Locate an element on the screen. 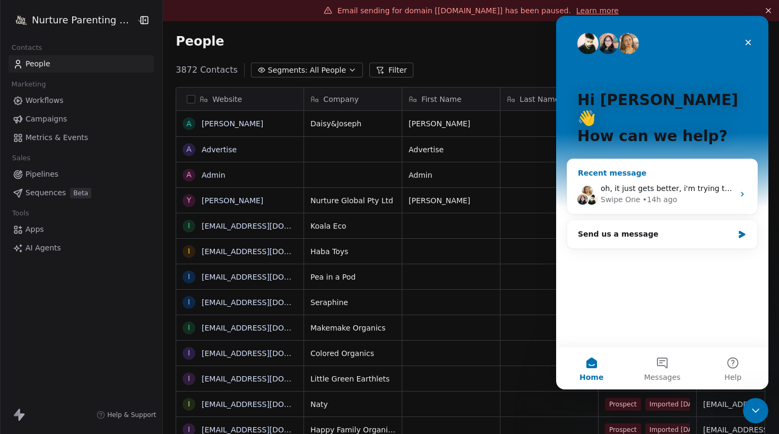 The height and width of the screenshot is (434, 779). span: Sequences is located at coordinates (46, 193).